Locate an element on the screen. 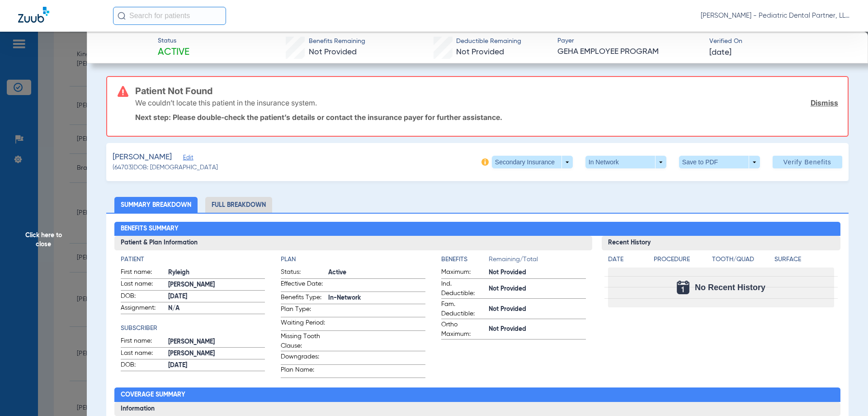 This screenshot has width=868, height=416. input: Search for patients is located at coordinates (169, 16).